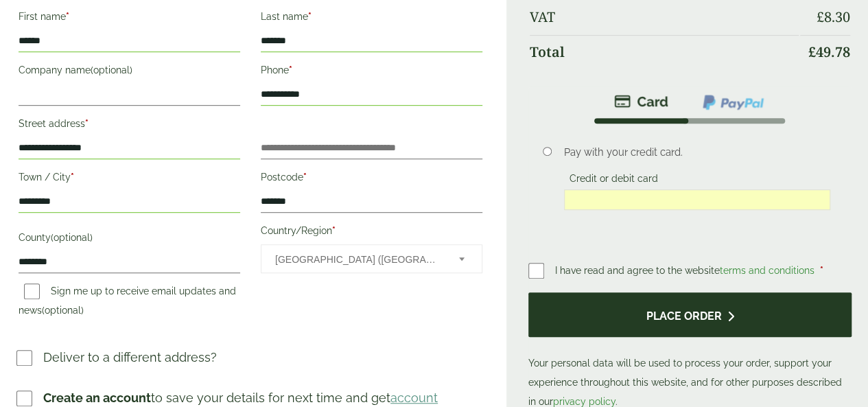 The height and width of the screenshot is (407, 868). Describe the element at coordinates (130, 357) in the screenshot. I see `p: Deliver to a different address?` at that location.